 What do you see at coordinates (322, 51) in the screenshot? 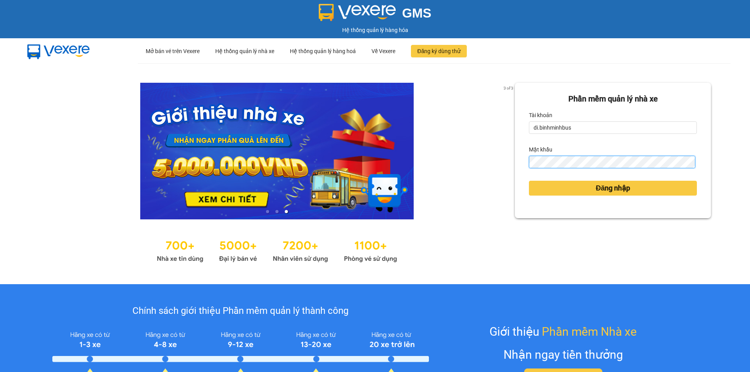
I see `div: Hệ thống quản lý hàng hoá` at bounding box center [322, 51].